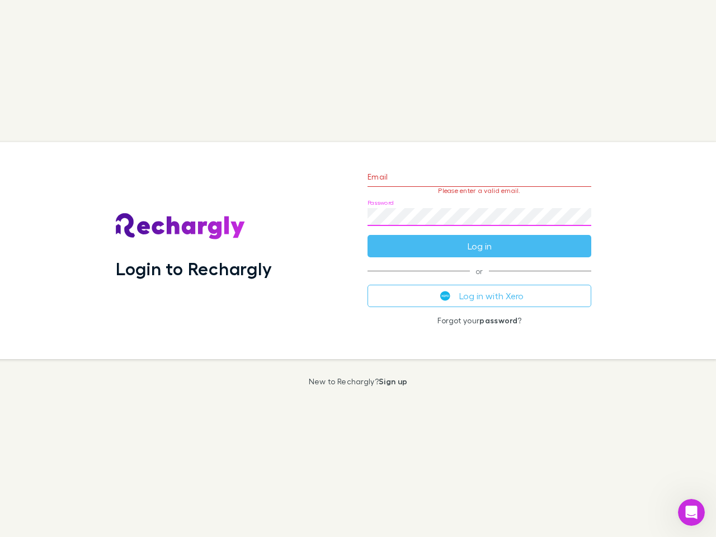  What do you see at coordinates (181, 227) in the screenshot?
I see `img: Rechargly's Logo` at bounding box center [181, 227].